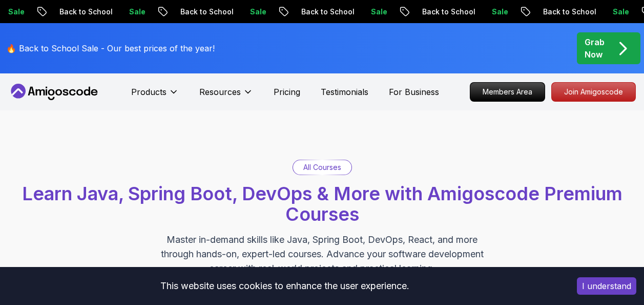  What do you see at coordinates (593, 92) in the screenshot?
I see `a: Join Amigoscode` at bounding box center [593, 92].